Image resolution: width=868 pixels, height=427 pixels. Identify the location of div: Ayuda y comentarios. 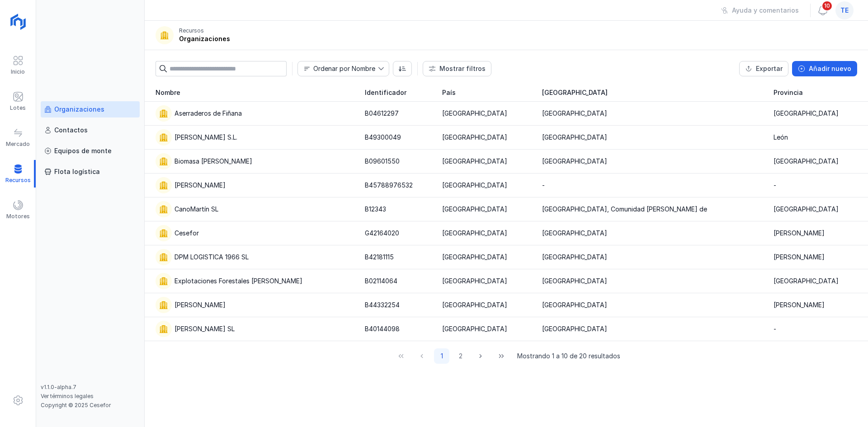
(765, 11).